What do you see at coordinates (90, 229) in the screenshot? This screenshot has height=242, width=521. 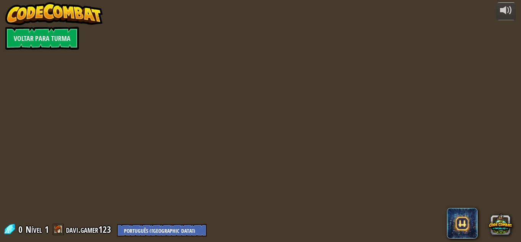 I see `a: davi.gamer123` at bounding box center [90, 229].